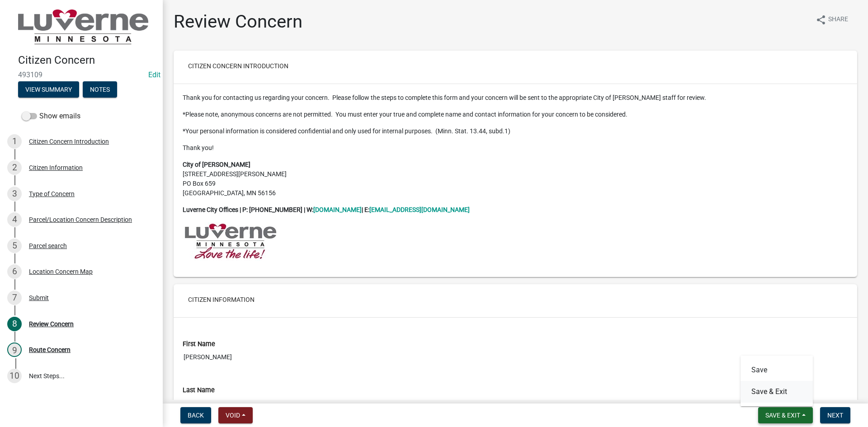 The width and height of the screenshot is (868, 427). I want to click on button: View Summary, so click(48, 90).